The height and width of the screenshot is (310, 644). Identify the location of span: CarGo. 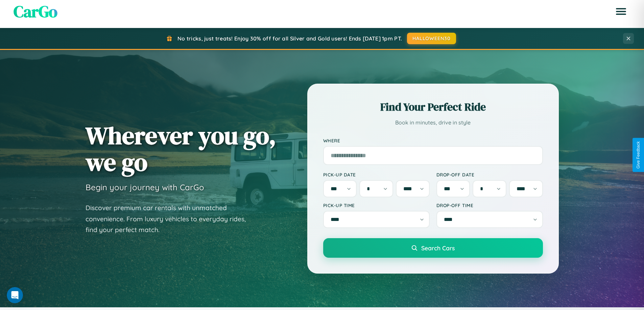
(36, 11).